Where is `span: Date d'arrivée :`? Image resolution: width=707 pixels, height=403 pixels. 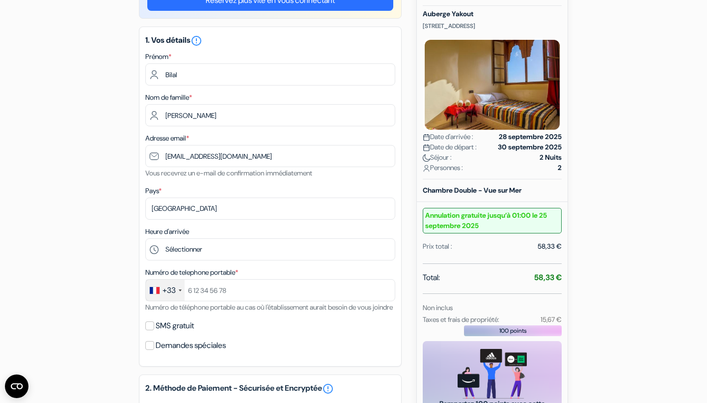
span: Date d'arrivée : is located at coordinates (448, 137).